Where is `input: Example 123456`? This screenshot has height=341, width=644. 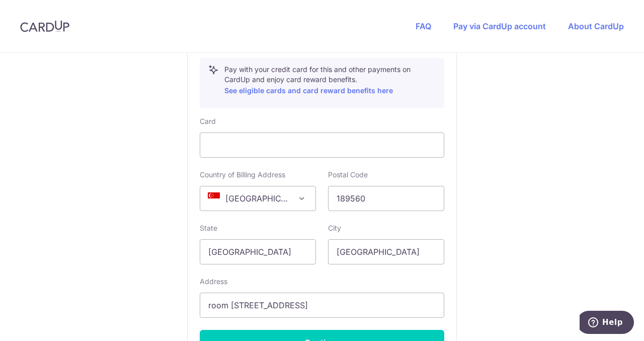 input: Example 123456 is located at coordinates (386, 198).